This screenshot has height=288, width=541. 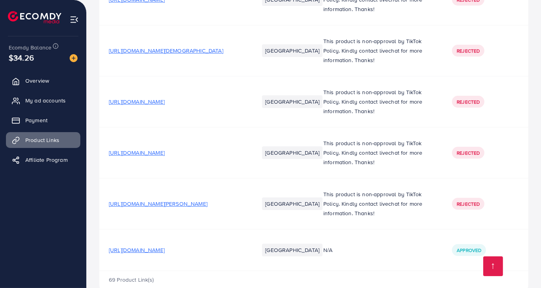 What do you see at coordinates (131, 280) in the screenshot?
I see `span: 69 Product Link(s)` at bounding box center [131, 280].